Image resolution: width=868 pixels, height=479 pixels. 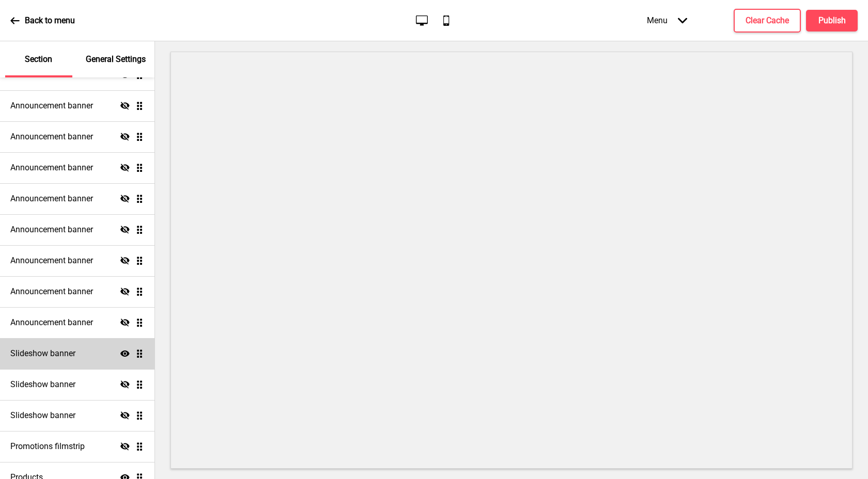 I want to click on h4: Publish, so click(x=832, y=21).